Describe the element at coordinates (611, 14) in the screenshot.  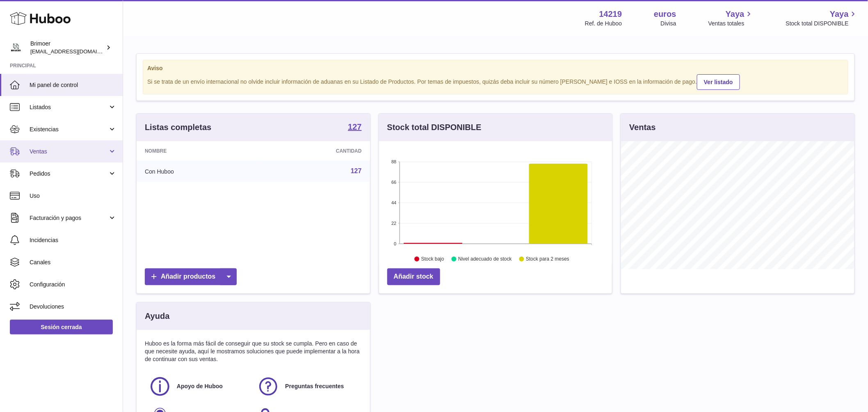
I see `font: 14219` at that location.